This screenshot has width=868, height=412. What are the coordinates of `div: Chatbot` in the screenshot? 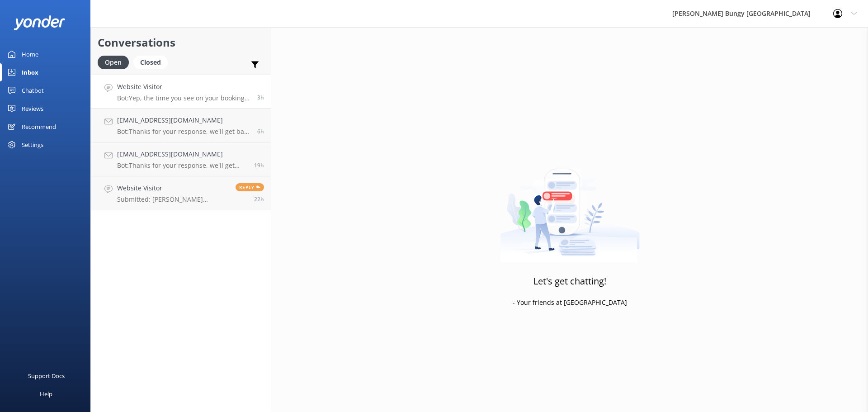 It's located at (32, 91).